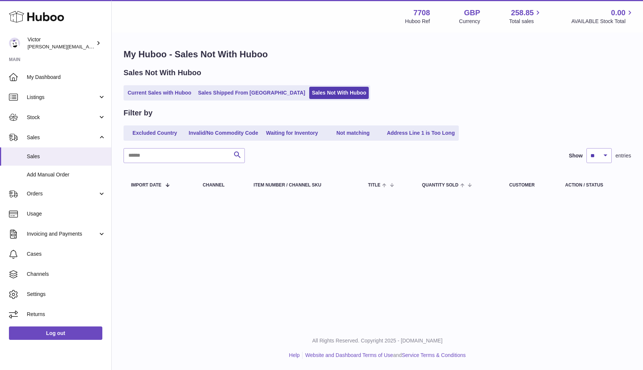 The height and width of the screenshot is (370, 643). What do you see at coordinates (440, 185) in the screenshot?
I see `span: Quantity Sold` at bounding box center [440, 185].